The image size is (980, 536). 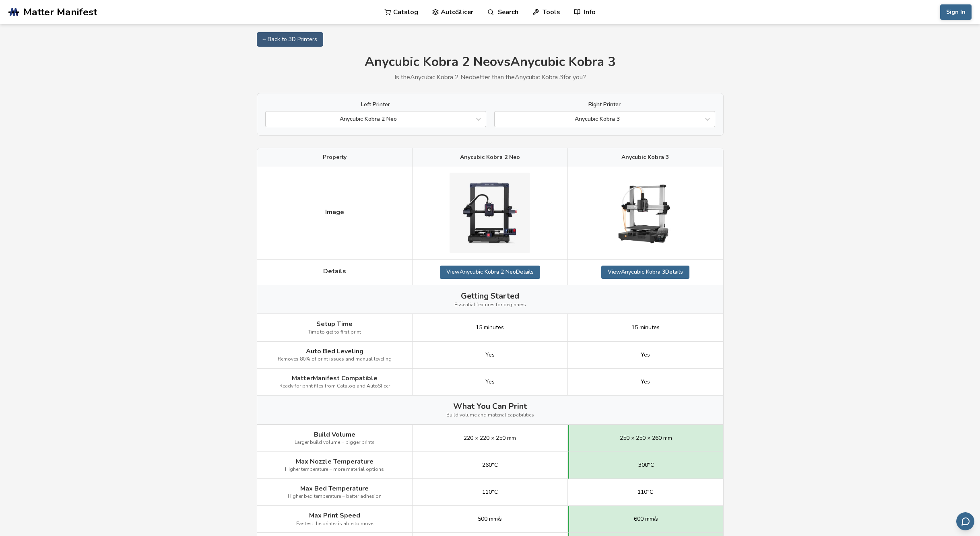 What do you see at coordinates (490, 62) in the screenshot?
I see `h1: Anycubic Kobra 2 Neo vs Anycubic Kobra 3` at bounding box center [490, 62].